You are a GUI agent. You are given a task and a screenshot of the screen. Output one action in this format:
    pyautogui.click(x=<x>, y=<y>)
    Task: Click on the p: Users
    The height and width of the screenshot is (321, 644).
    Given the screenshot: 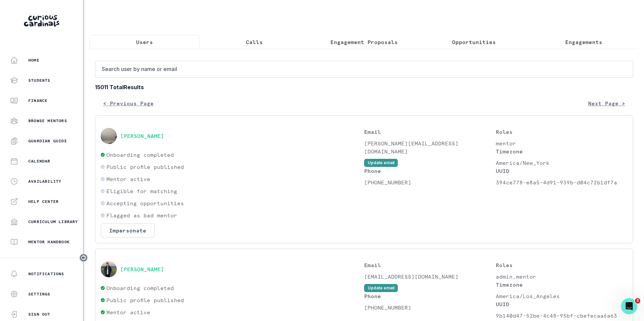 What is the action you would take?
    pyautogui.click(x=144, y=42)
    